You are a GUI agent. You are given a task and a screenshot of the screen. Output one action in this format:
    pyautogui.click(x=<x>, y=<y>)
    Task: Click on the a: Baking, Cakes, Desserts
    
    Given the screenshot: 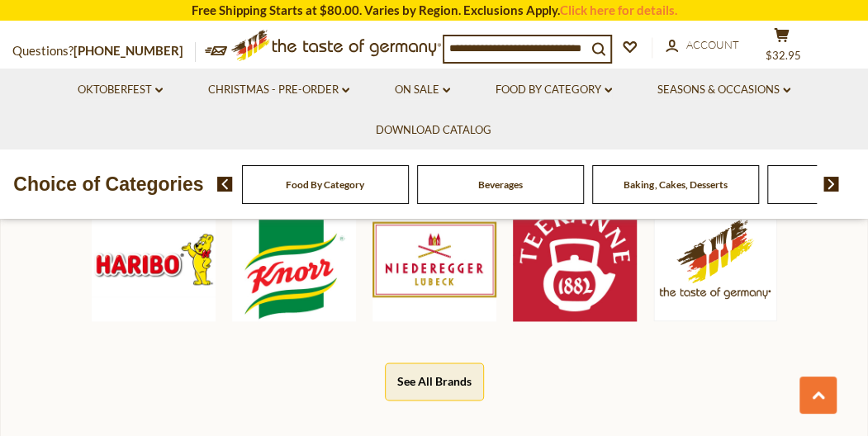 What is the action you would take?
    pyautogui.click(x=675, y=184)
    